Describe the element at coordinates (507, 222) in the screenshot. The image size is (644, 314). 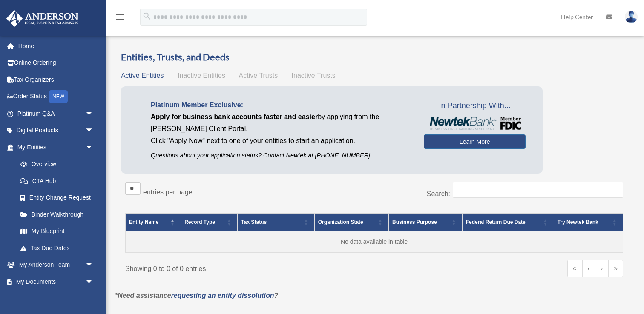
I see `th: Federal Return Due Date: Activate to sort` at that location.